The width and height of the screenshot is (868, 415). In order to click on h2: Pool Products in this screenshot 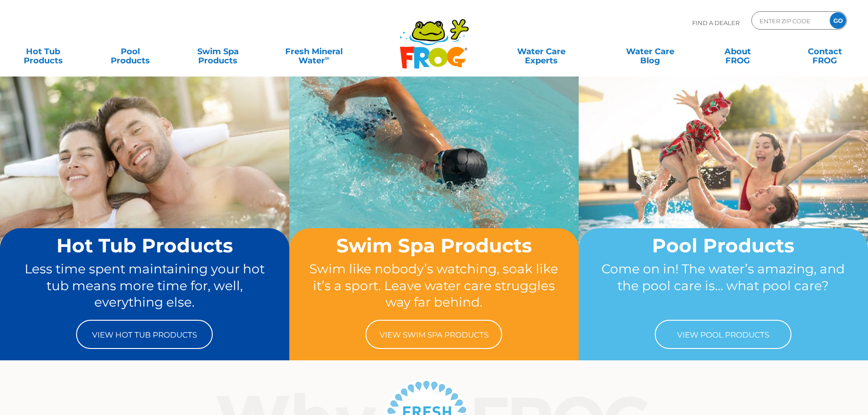, I will do `click(723, 246)`.